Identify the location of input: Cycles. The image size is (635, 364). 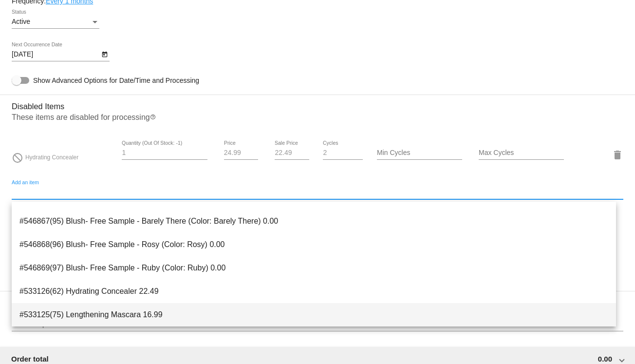
(343, 153).